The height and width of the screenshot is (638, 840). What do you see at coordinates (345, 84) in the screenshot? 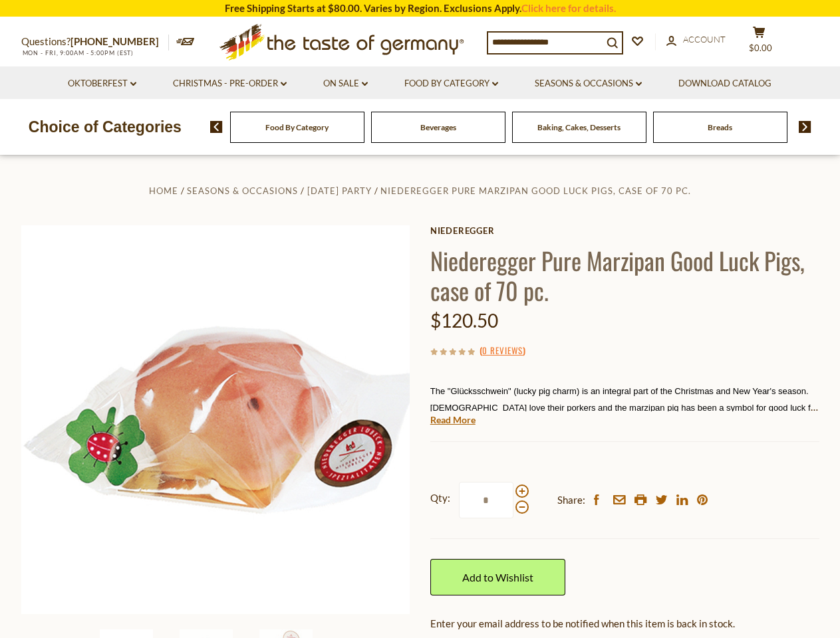
I see `a: On Sale` at bounding box center [345, 84].